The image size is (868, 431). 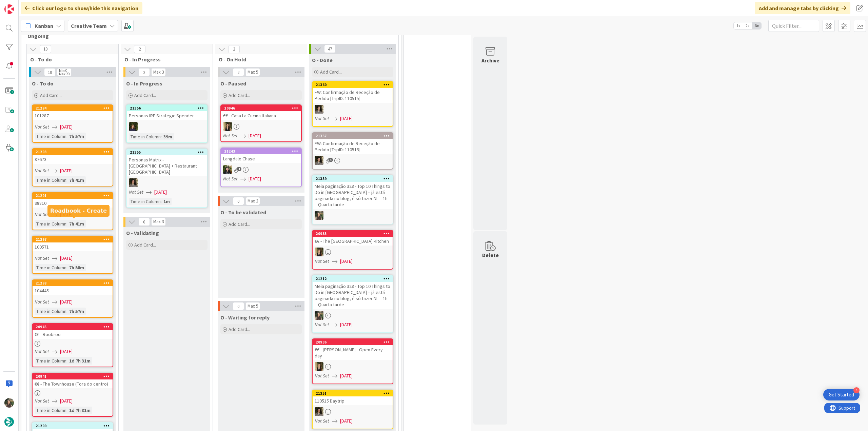 I want to click on div: 20945, so click(x=73, y=327).